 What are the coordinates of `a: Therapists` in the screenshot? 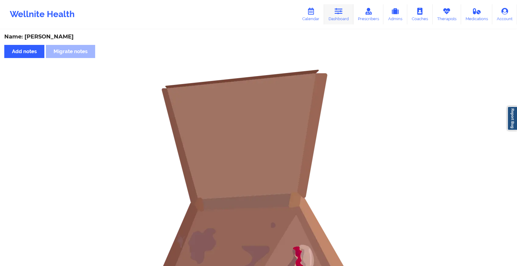 It's located at (446, 14).